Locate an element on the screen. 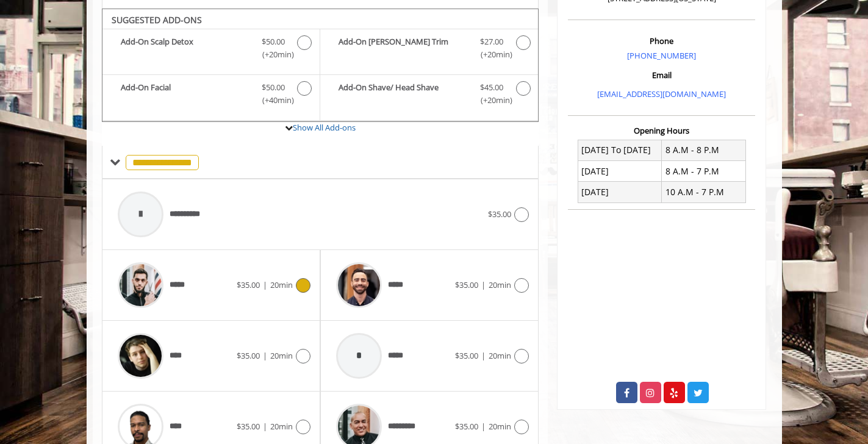  td: 8 A.M - 7 P.M is located at coordinates (704, 171).